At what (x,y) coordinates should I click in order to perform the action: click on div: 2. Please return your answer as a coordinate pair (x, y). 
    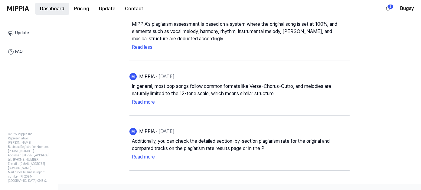
    Looking at the image, I should click on (390, 7).